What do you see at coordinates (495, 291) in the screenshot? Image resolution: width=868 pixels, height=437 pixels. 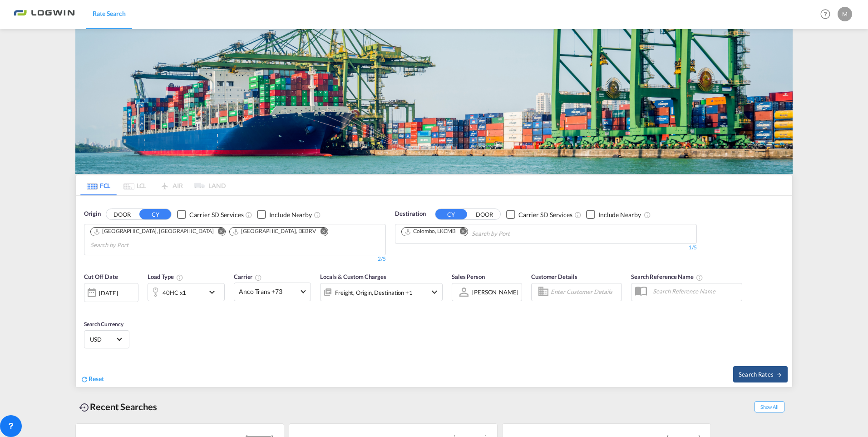 I see `md-select: Sales Person: Michael Below` at bounding box center [495, 291].